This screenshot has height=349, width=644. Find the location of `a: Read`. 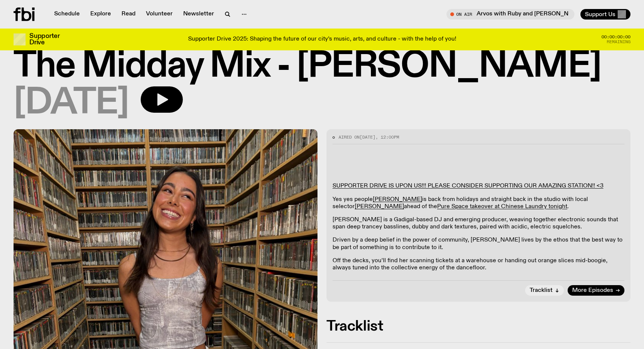

a: Read is located at coordinates (128, 15).